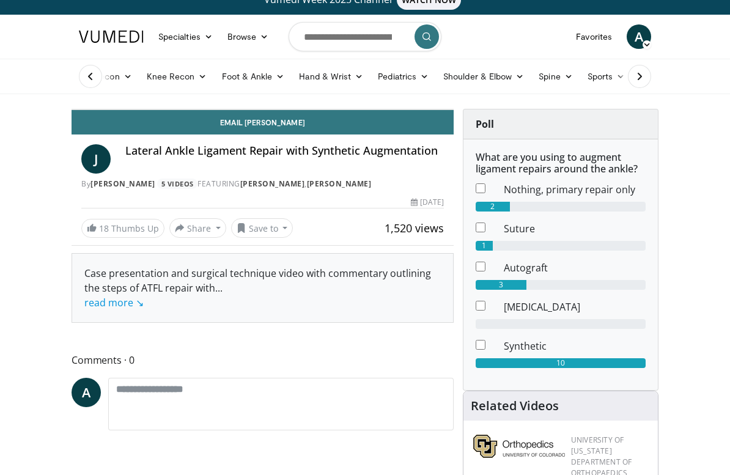 The height and width of the screenshot is (475, 730). What do you see at coordinates (561, 363) in the screenshot?
I see `div: 10` at bounding box center [561, 363].